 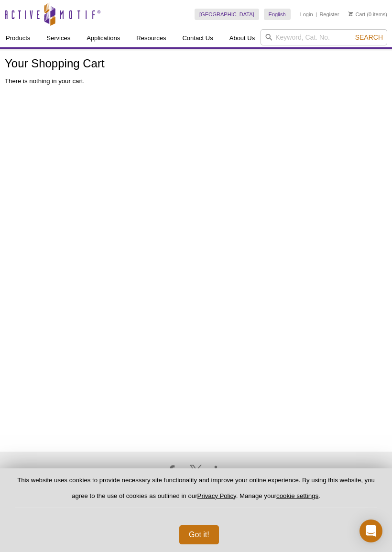 I want to click on span: Search, so click(x=369, y=38).